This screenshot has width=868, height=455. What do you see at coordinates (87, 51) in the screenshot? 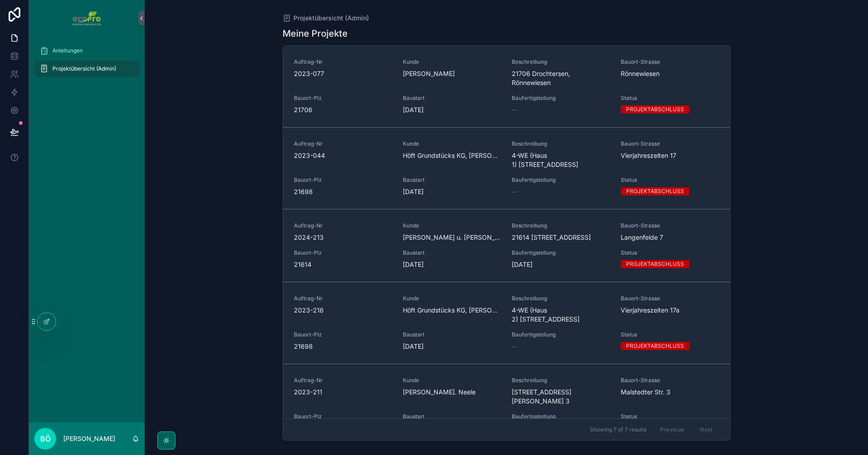
I see `a: Anleitungen` at bounding box center [87, 51].